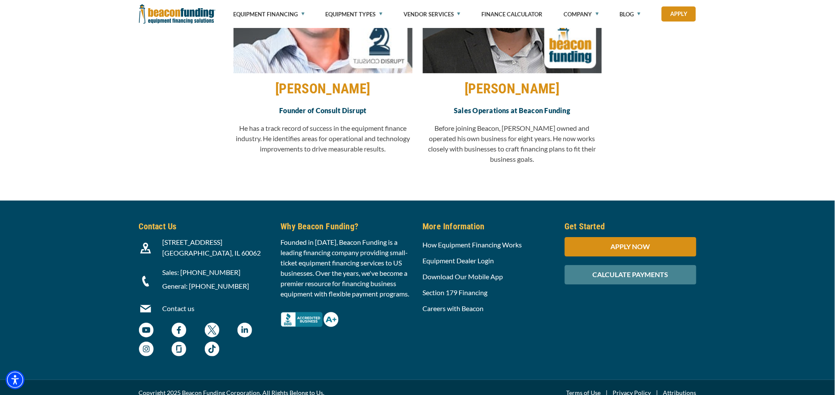 The image size is (835, 395). Describe the element at coordinates (145, 281) in the screenshot. I see `img: Beacon Funding Phone` at that location.